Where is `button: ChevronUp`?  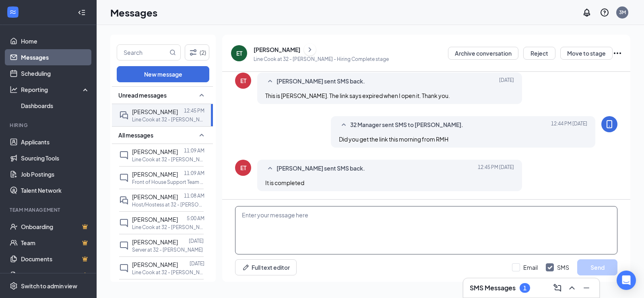 button: ChevronUp is located at coordinates (572, 288).